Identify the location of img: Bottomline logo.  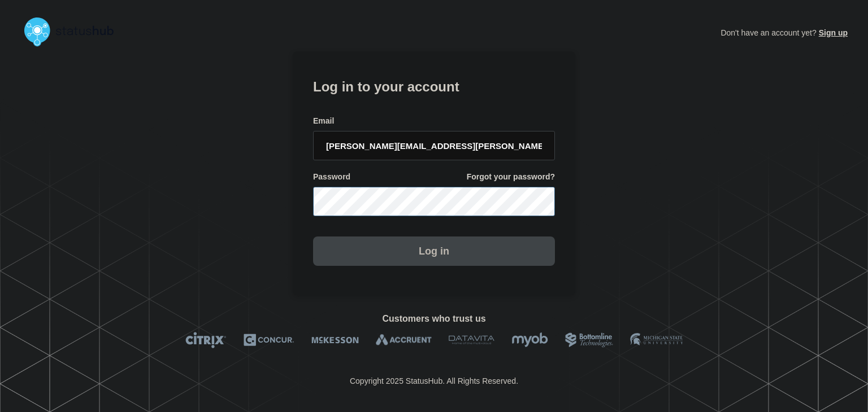
(589, 340).